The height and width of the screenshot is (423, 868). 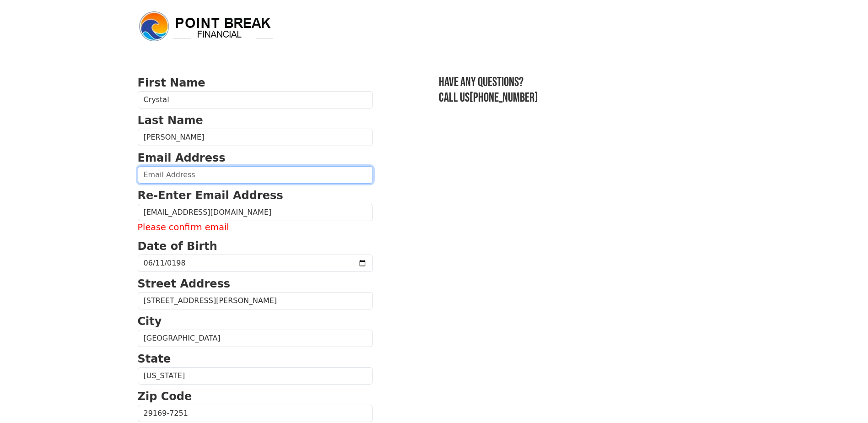 I want to click on input: First Name, so click(x=256, y=100).